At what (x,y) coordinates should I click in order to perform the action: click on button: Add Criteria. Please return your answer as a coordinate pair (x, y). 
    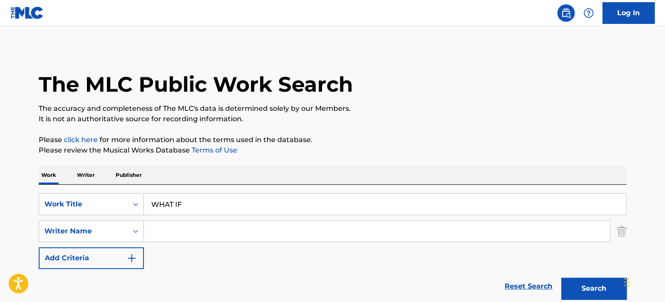
    Looking at the image, I should click on (91, 258).